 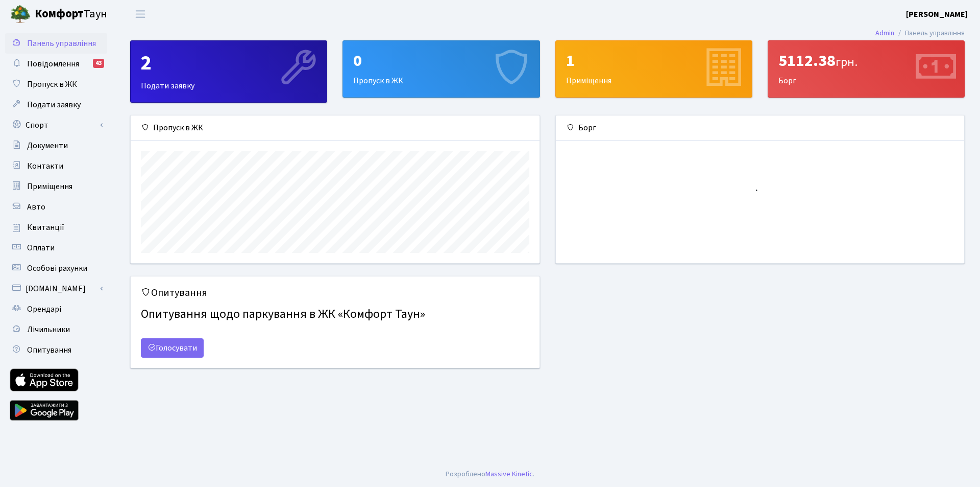 I want to click on h4: Опитування щодо паркування в ЖК «Комфорт Таун», so click(x=335, y=314).